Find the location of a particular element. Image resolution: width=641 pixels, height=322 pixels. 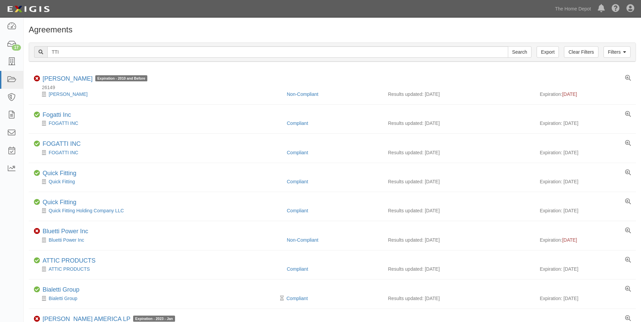

i: Help Center - Complianz is located at coordinates (615, 9).